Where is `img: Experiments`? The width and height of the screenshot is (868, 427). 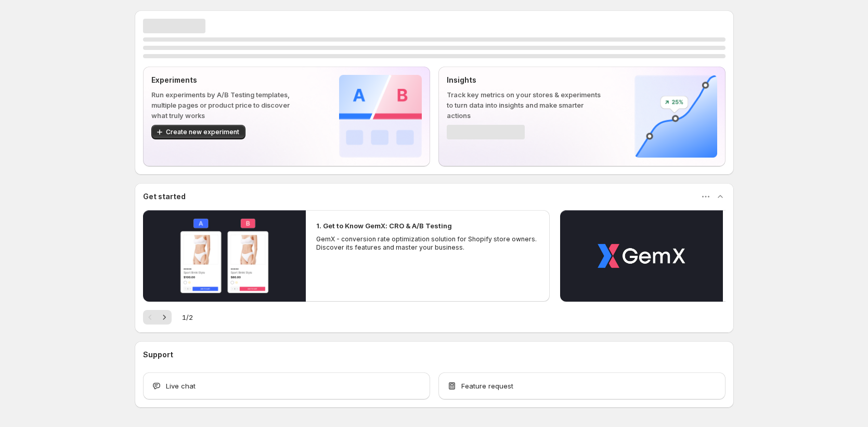 img: Experiments is located at coordinates (380, 116).